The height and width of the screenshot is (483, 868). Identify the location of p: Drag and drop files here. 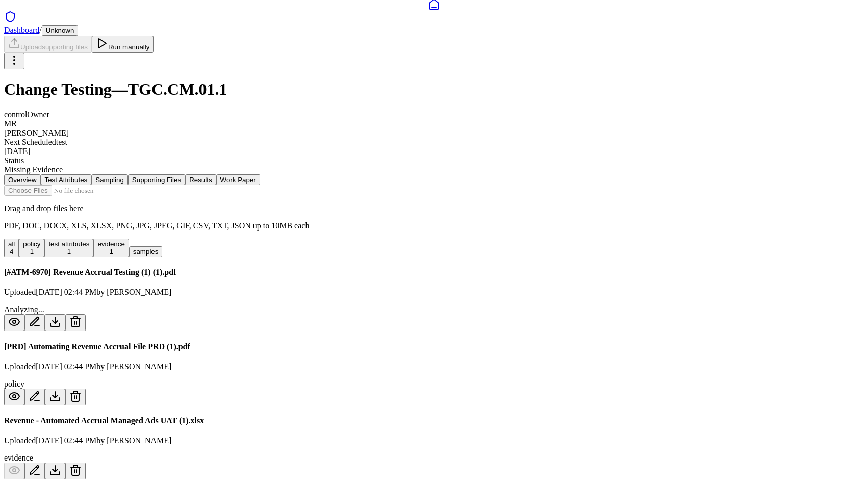
(434, 209).